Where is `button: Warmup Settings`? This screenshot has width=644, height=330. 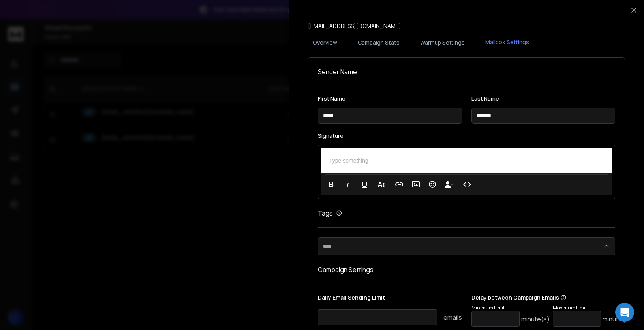 button: Warmup Settings is located at coordinates (442, 42).